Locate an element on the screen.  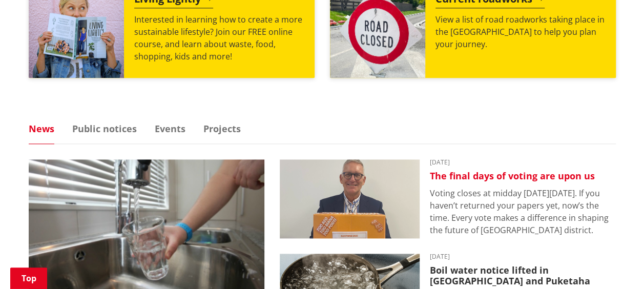
a: Top is located at coordinates (29, 278).